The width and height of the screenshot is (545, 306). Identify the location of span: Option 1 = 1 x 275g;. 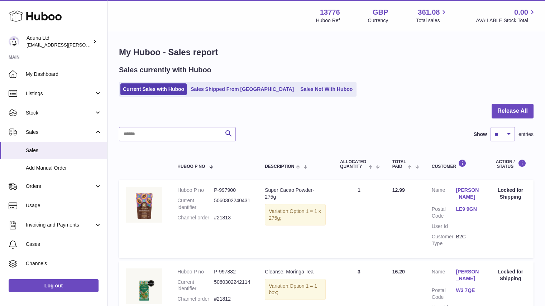
(295, 215).